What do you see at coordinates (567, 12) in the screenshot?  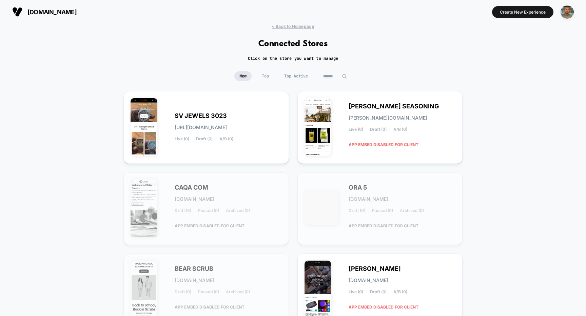 I see `img: ppic` at bounding box center [567, 12].